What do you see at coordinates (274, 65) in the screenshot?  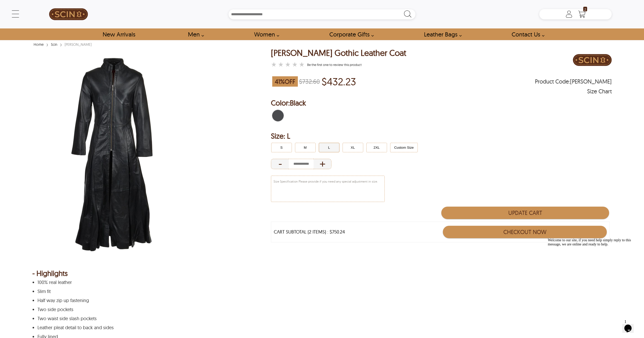 I see `label: 1 rating` at bounding box center [274, 65].